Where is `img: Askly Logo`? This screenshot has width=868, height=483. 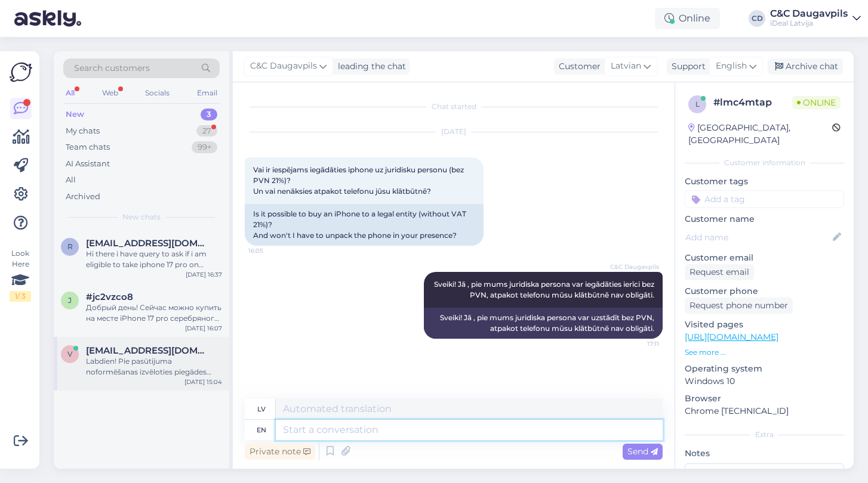
img: Askly Logo is located at coordinates (21, 72).